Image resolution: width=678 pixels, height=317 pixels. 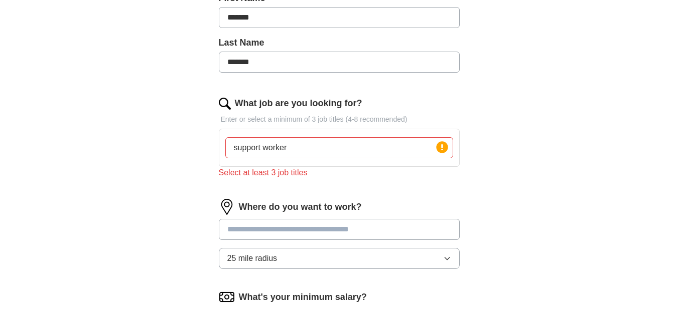 I want to click on img: salary.png, so click(x=227, y=297).